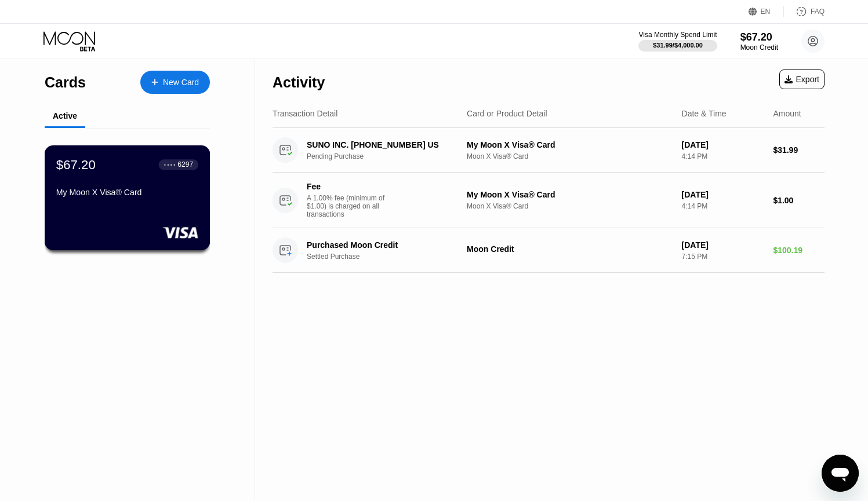 The width and height of the screenshot is (868, 501). I want to click on div: $100.19, so click(798, 251).